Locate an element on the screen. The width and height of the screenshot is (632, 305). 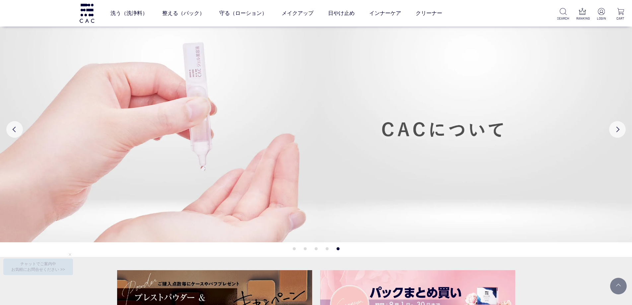
a: RANKING is located at coordinates (582, 14).